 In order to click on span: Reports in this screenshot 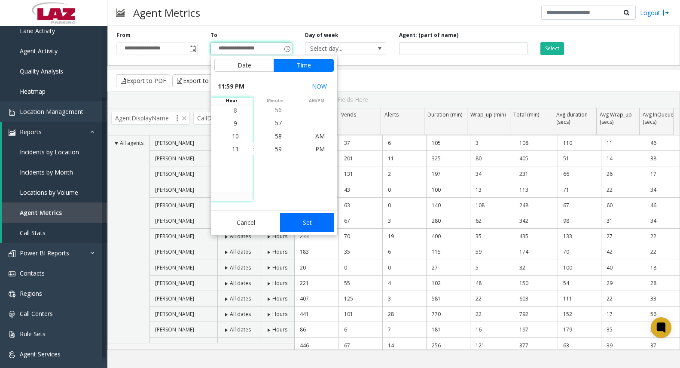, I will do `click(30, 131)`.